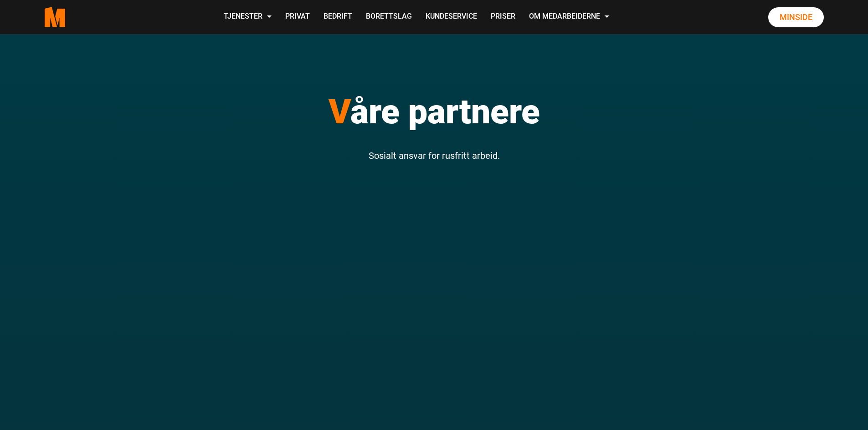 This screenshot has height=430, width=868. What do you see at coordinates (388, 17) in the screenshot?
I see `a: Borettslag` at bounding box center [388, 17].